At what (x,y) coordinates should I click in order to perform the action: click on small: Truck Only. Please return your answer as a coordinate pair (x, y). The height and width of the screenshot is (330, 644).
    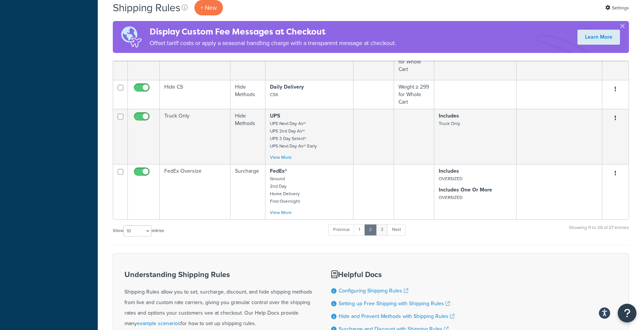
    Looking at the image, I should click on (449, 124).